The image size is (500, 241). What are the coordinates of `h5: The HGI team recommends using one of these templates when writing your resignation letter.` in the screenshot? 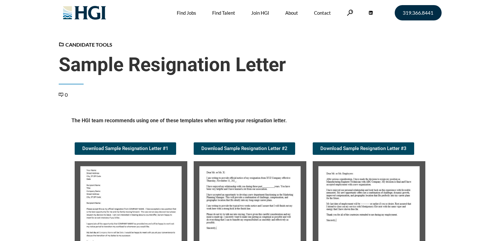 It's located at (250, 122).